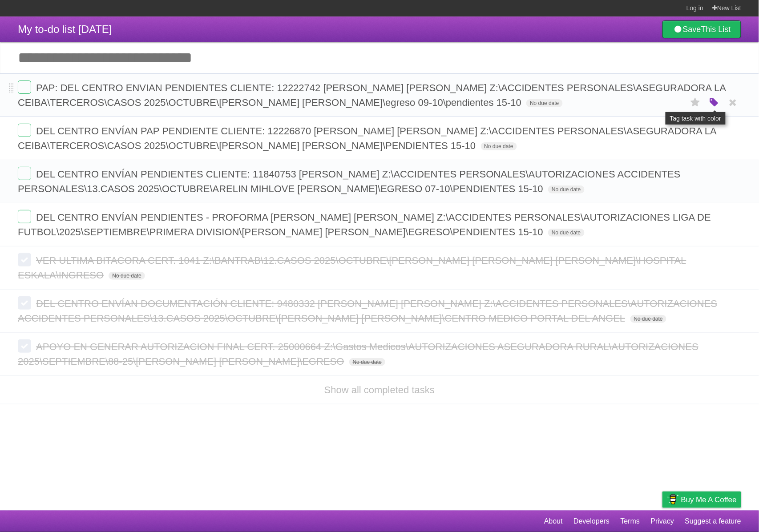 The image size is (759, 532). Describe the element at coordinates (702, 30) in the screenshot. I see `a: SaveThis List` at that location.